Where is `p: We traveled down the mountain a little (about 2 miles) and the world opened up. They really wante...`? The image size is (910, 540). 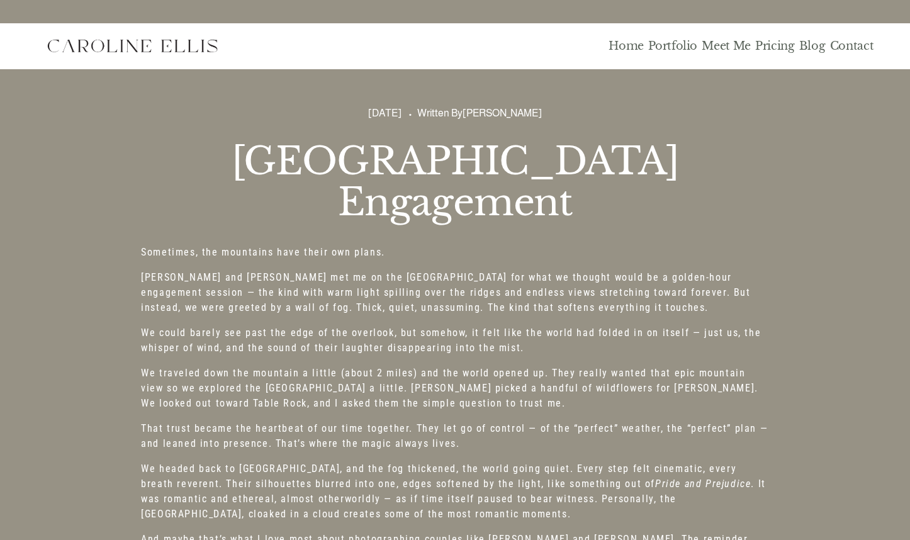
p: We traveled down the mountain a little (about 2 miles) and the world opened up. They really wante... is located at coordinates (455, 388).